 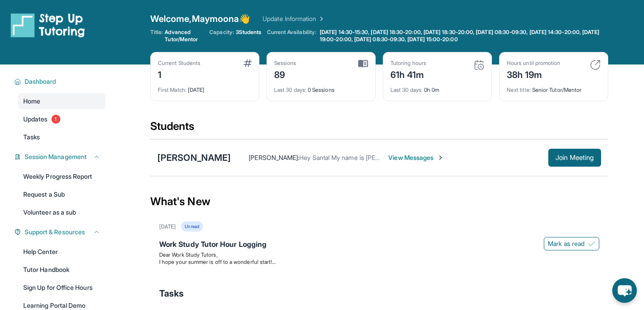 I want to click on span: 3 Students, so click(x=249, y=32).